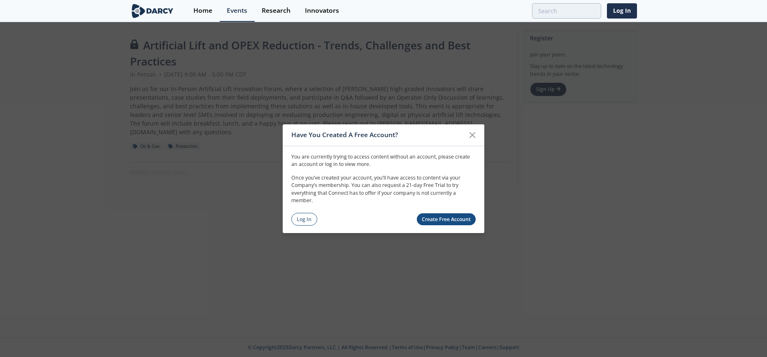 This screenshot has width=767, height=357. I want to click on p: Once you’ve created your account, you’ll have access to content via your Company’s membership. Yo..., so click(384, 189).